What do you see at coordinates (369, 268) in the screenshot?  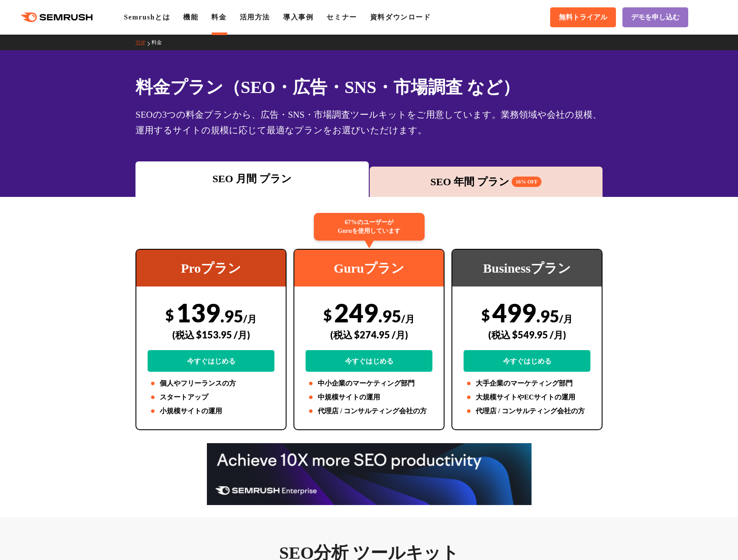 I see `div: Guruプラン` at bounding box center [369, 268].